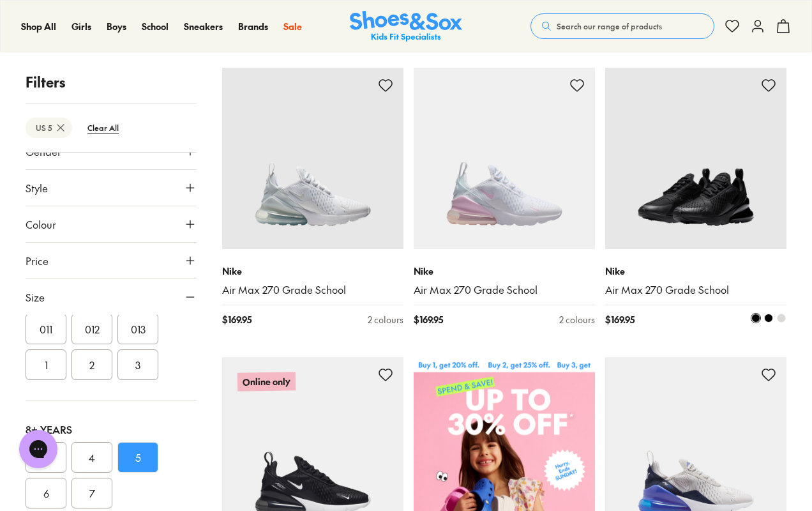  What do you see at coordinates (92, 329) in the screenshot?
I see `button: 012` at bounding box center [92, 329].